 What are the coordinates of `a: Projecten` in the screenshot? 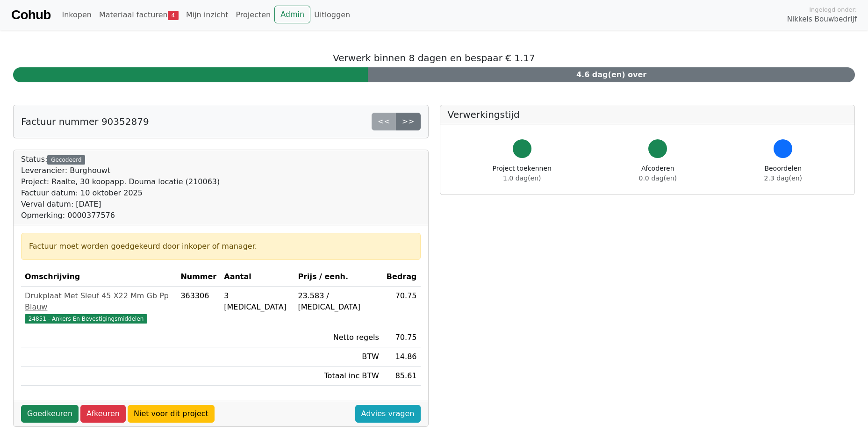 It's located at (253, 15).